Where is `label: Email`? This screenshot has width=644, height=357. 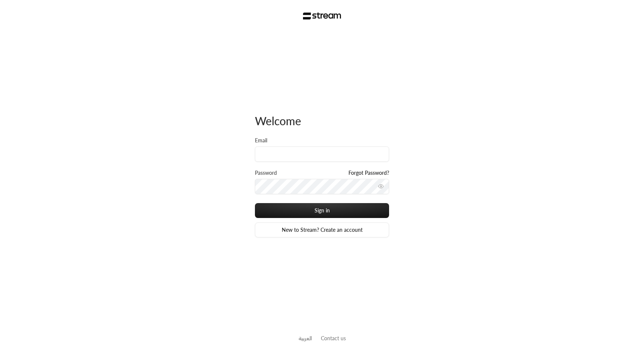
label: Email is located at coordinates (261, 140).